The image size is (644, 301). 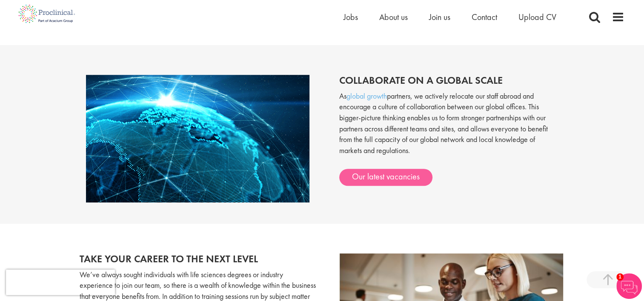 I want to click on h2: Take your career to the next level, so click(x=198, y=259).